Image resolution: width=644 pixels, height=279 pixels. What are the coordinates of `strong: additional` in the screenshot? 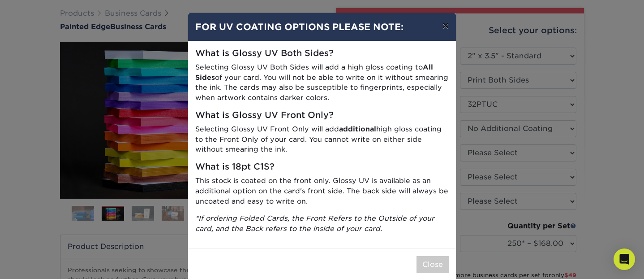 It's located at (357, 128).